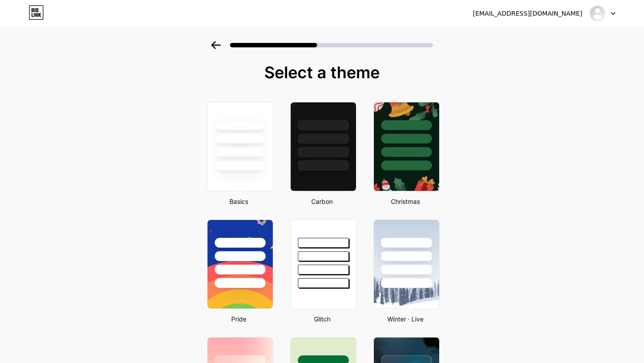 The image size is (644, 363). Describe the element at coordinates (405, 201) in the screenshot. I see `div: Christmas` at that location.